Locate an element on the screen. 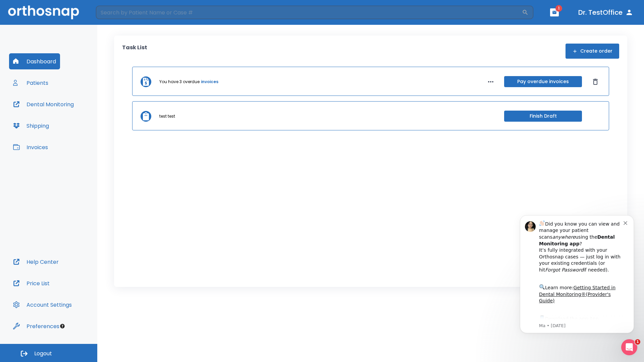  a: Patients is located at coordinates (31, 83).